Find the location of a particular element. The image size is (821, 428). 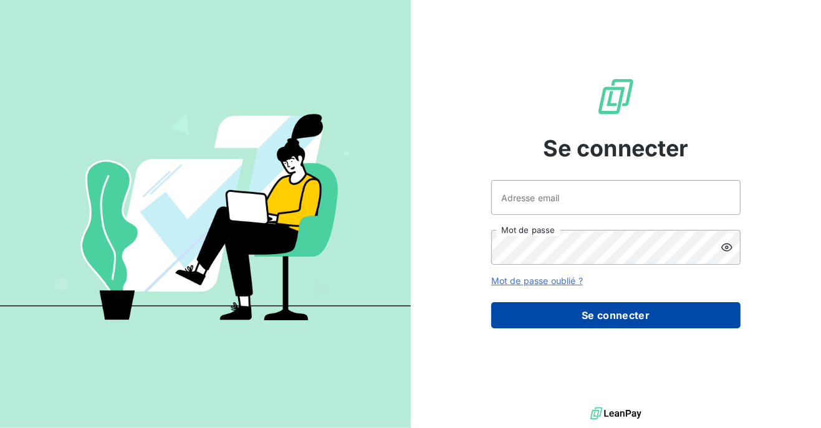

a: Mot de passe oublié ? is located at coordinates (537, 281).